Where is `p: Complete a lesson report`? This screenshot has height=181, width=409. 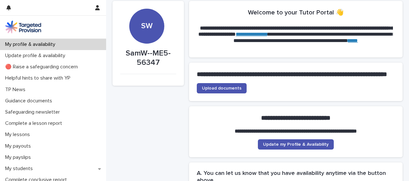 p: Complete a lesson report is located at coordinates (35, 123).